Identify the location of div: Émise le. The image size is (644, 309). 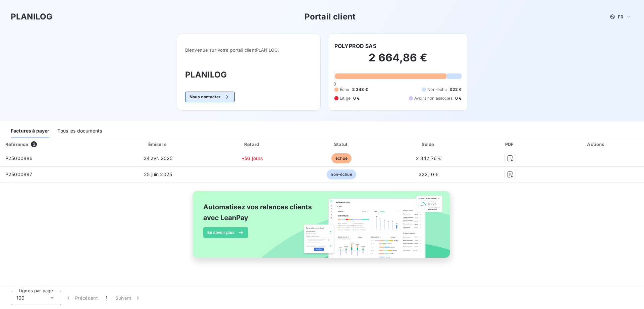
(158, 144).